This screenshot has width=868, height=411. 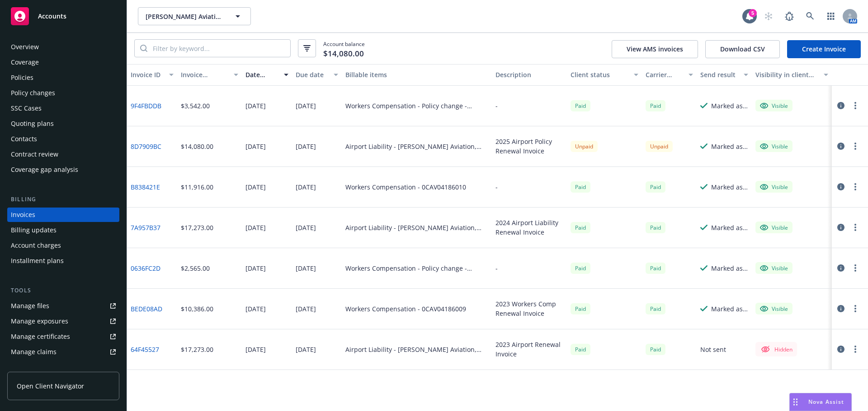 What do you see at coordinates (529, 74) in the screenshot?
I see `div: Description` at bounding box center [529, 74].